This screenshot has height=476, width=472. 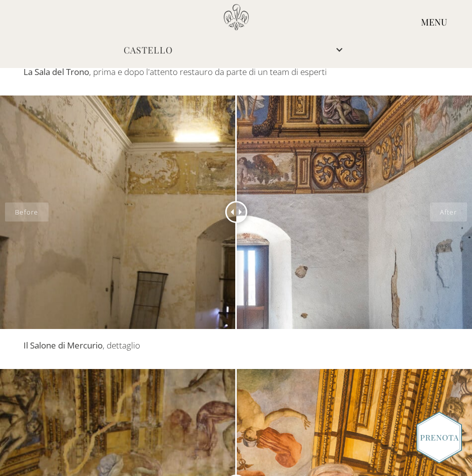 I want to click on div: MENU, so click(x=434, y=22).